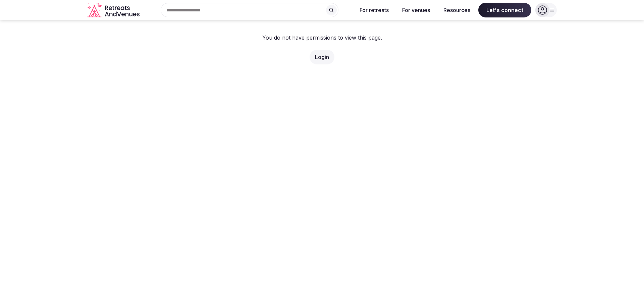  What do you see at coordinates (322, 37) in the screenshot?
I see `p: You do not have permissions to view this page.` at bounding box center [322, 37].